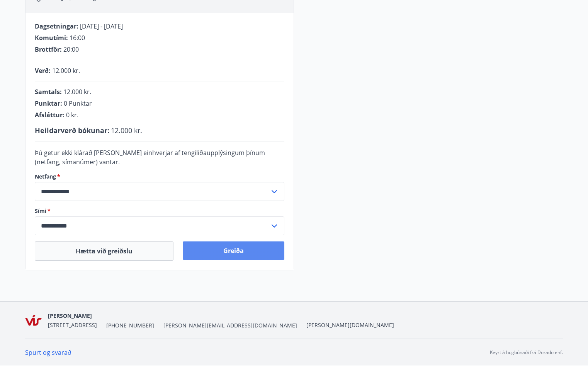  I want to click on span: 0 Punktar, so click(78, 103).